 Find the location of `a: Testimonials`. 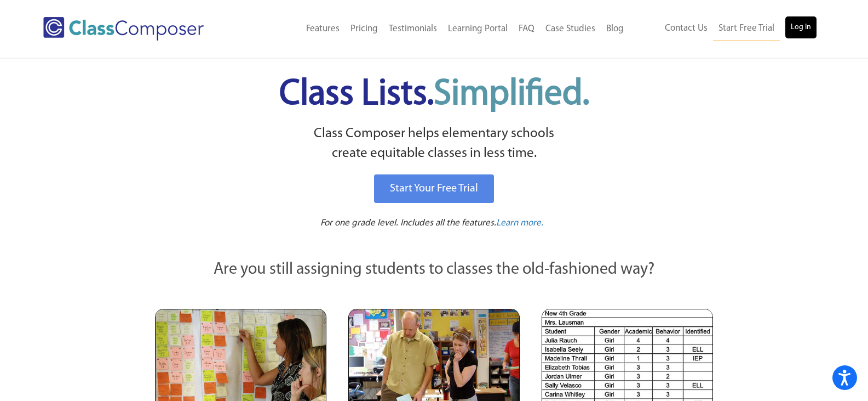

a: Testimonials is located at coordinates (413, 29).